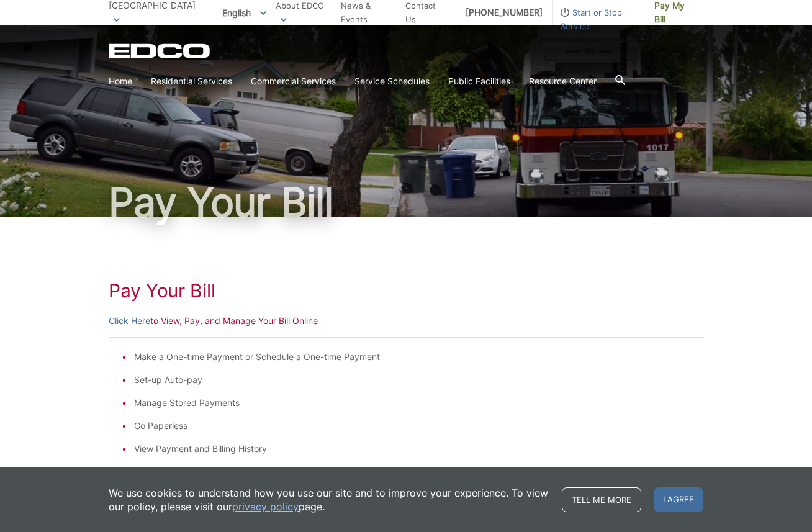  What do you see at coordinates (563, 81) in the screenshot?
I see `a: Resource Center` at bounding box center [563, 81].